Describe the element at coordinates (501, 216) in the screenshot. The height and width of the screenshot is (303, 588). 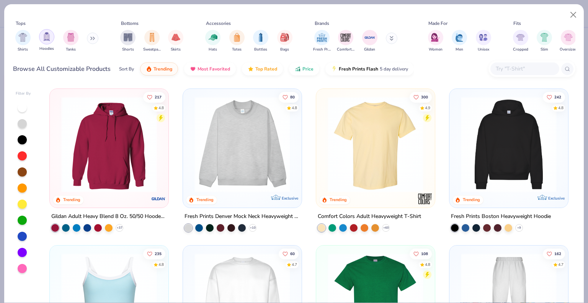
I see `div: Fresh Prints Boston Heavyweight Hoodie` at that location.